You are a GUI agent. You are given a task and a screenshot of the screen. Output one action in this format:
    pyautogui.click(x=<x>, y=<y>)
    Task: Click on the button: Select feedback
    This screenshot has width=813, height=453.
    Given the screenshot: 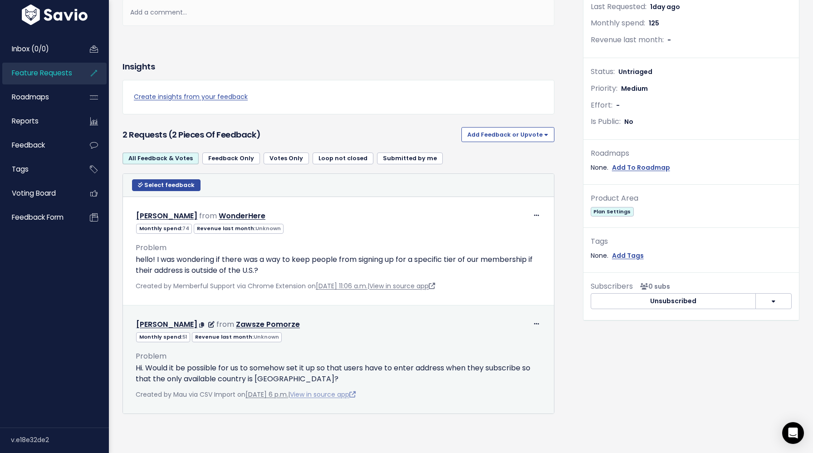 What is the action you would take?
    pyautogui.click(x=166, y=185)
    